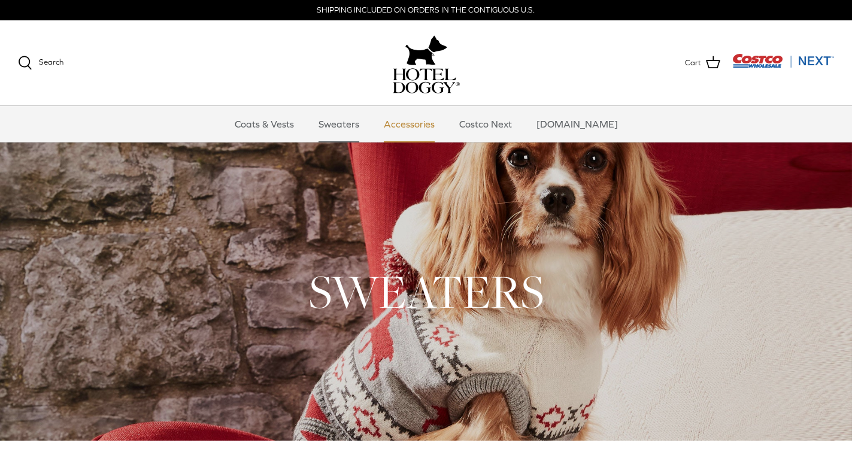 Image resolution: width=852 pixels, height=461 pixels. I want to click on a: hoteldoggy.com hoteldoggycom, so click(426, 63).